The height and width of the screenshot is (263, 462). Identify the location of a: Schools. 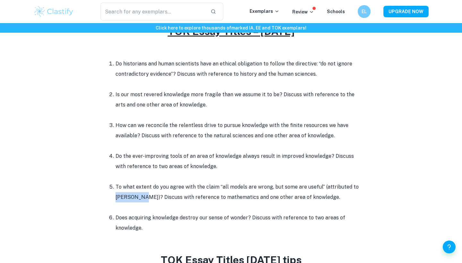
(336, 12).